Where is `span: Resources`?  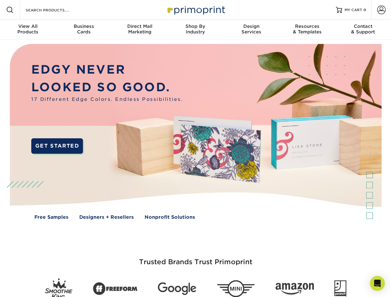 span: Resources is located at coordinates (307, 26).